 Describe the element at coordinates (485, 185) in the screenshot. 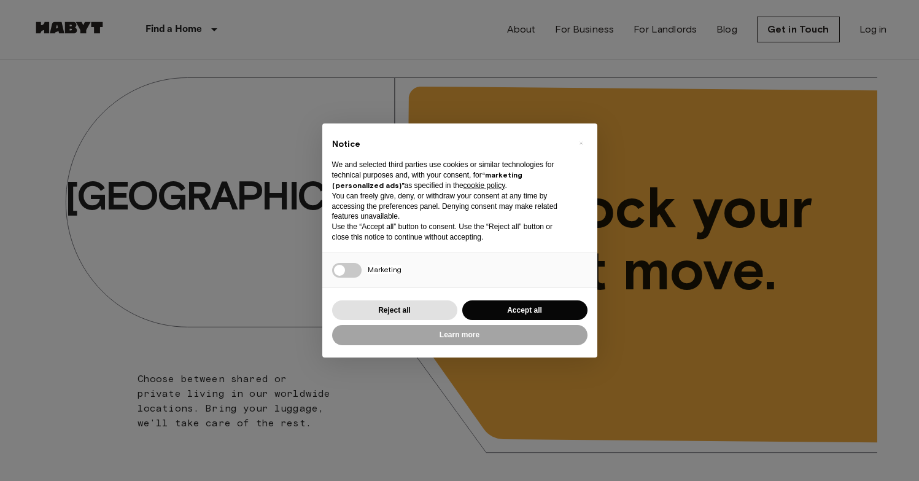

I see `a: cookie policy` at that location.